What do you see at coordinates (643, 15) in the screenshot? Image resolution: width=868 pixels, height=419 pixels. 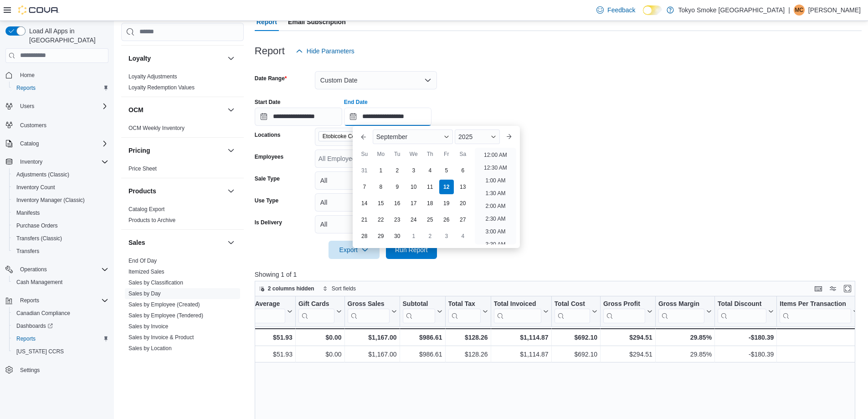 I see `span: Dark Mode` at bounding box center [643, 15].